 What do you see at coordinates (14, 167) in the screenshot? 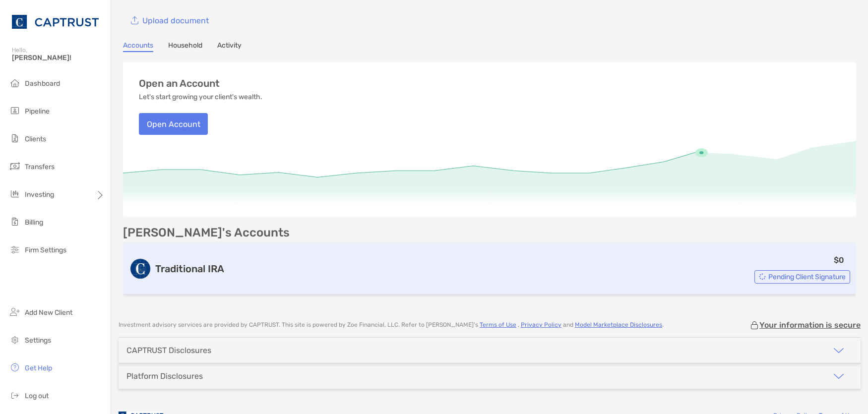
I see `img: transfers icon` at bounding box center [14, 167].